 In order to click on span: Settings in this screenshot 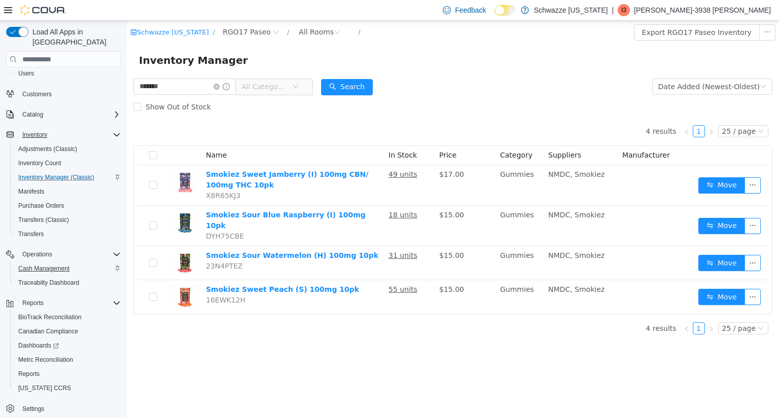, I will do `click(69, 409)`.